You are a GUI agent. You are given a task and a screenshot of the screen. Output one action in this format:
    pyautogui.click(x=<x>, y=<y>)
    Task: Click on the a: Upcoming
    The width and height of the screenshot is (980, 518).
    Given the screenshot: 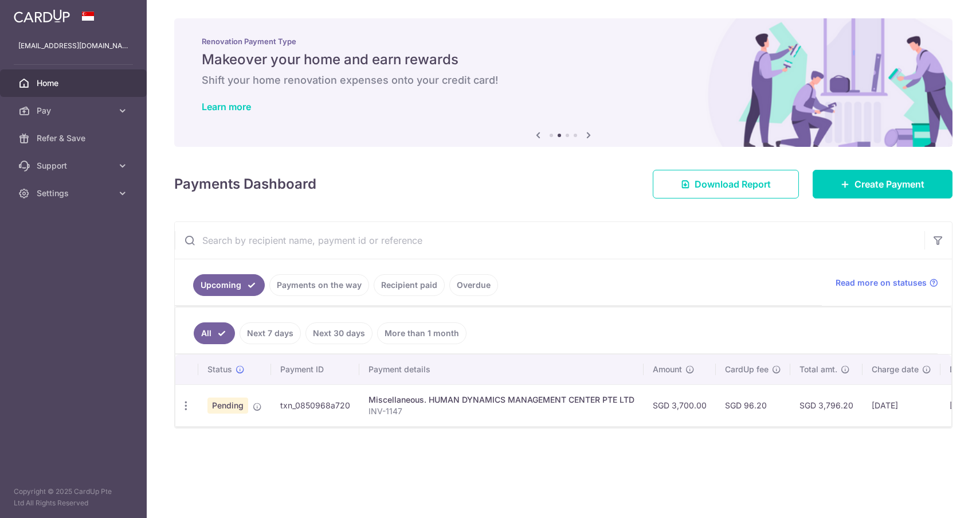 What is the action you would take?
    pyautogui.click(x=229, y=285)
    